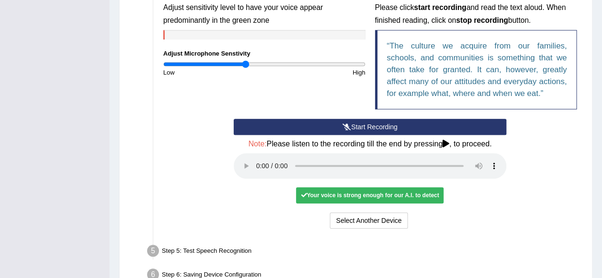  What do you see at coordinates (370, 127) in the screenshot?
I see `button: Start Recording` at bounding box center [370, 127].